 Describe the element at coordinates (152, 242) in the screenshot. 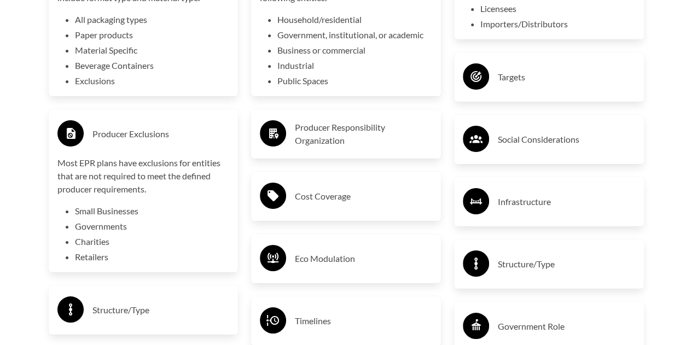

I see `li: Charities` at that location.